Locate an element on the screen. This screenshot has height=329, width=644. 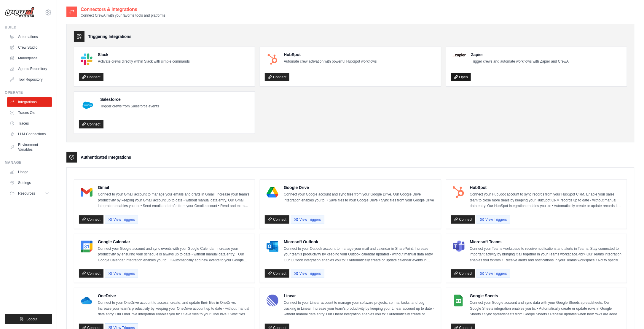
h4: Microsoft Teams is located at coordinates (546, 242).